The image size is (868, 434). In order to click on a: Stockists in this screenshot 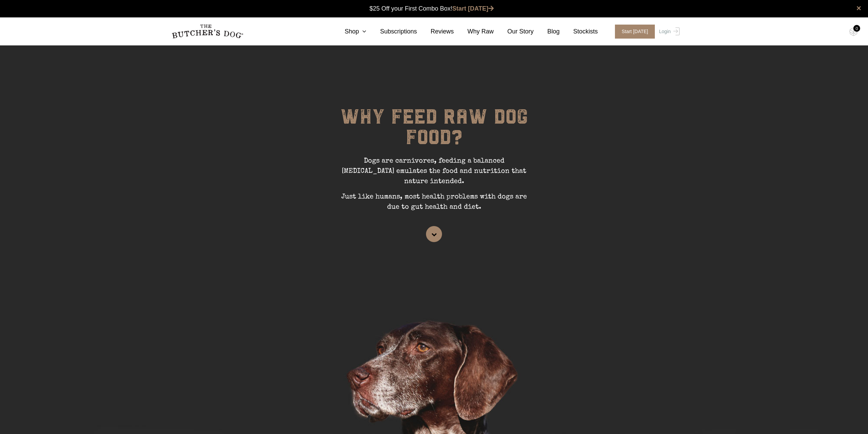, I will do `click(579, 32)`.